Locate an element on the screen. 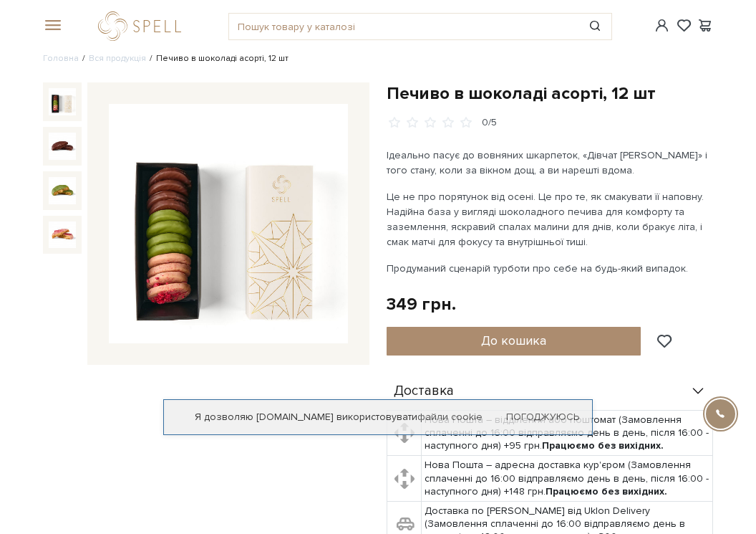  input: Пошук товару у каталозі is located at coordinates (404, 27).